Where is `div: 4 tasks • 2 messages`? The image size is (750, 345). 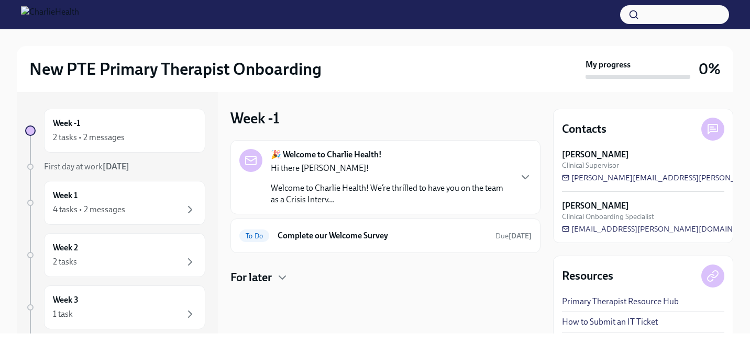 div: 4 tasks • 2 messages is located at coordinates (89, 210).